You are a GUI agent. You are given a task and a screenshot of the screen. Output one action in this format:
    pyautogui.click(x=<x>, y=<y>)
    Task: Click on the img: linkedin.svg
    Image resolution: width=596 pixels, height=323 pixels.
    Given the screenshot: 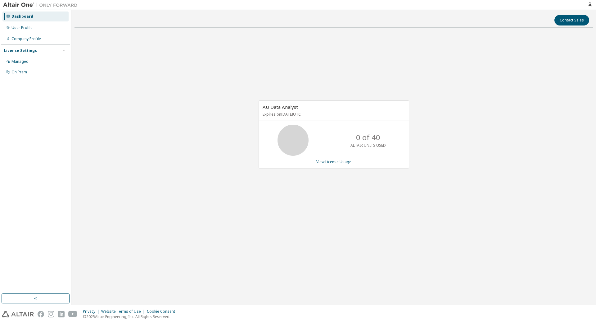 What is the action you would take?
    pyautogui.click(x=61, y=314)
    